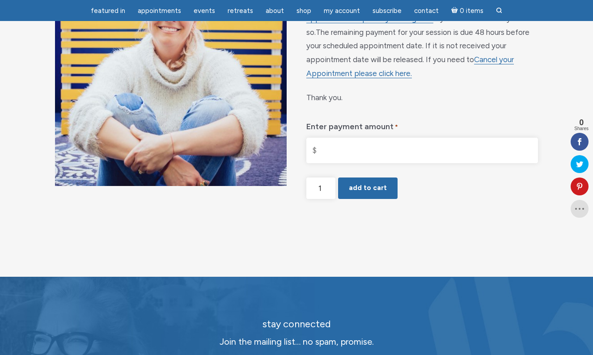 The height and width of the screenshot is (355, 593). What do you see at coordinates (108, 11) in the screenshot?
I see `a: featured in` at bounding box center [108, 11].